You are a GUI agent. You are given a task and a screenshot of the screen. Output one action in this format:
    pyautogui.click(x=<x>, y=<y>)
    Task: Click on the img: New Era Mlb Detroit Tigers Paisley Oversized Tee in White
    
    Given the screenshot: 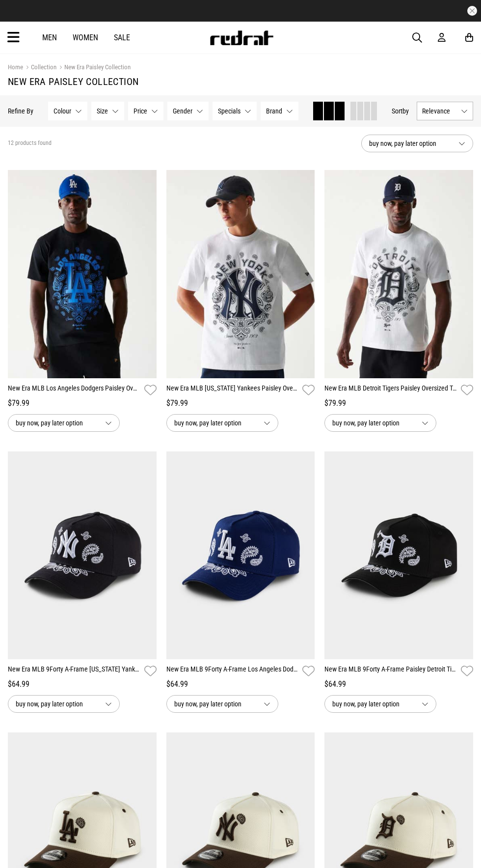 What is the action you would take?
    pyautogui.click(x=399, y=274)
    